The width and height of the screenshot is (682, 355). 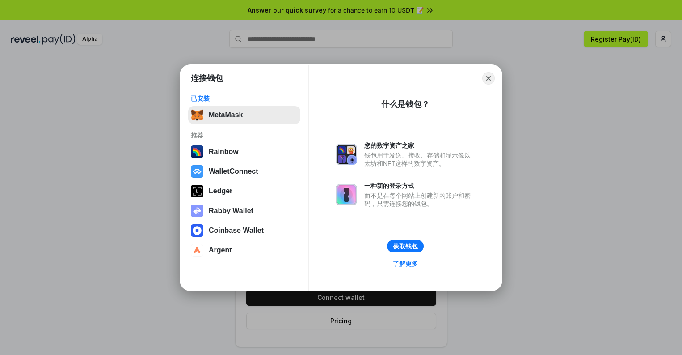 What do you see at coordinates (406, 104) in the screenshot?
I see `div: 什么是钱包？` at bounding box center [406, 104].